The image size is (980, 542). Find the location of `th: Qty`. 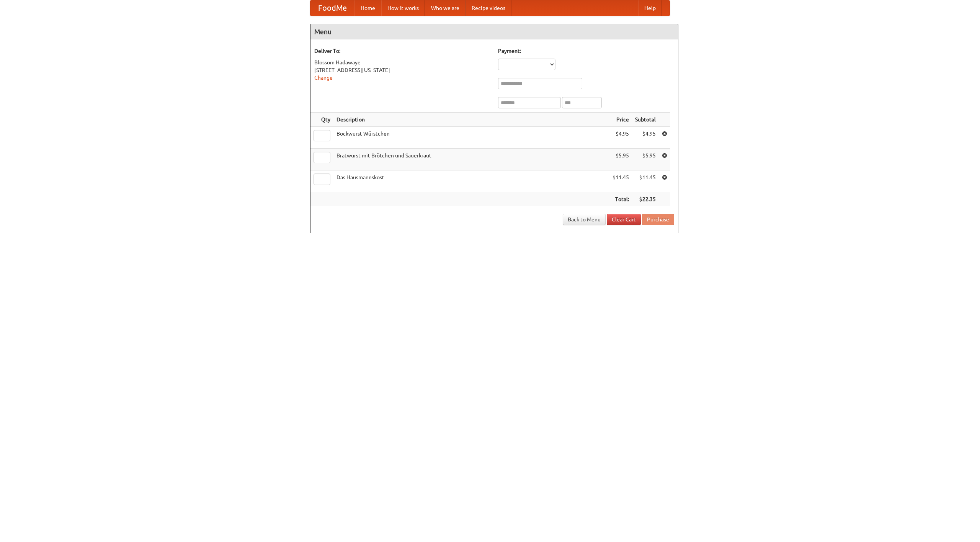

th: Qty is located at coordinates (322, 119).